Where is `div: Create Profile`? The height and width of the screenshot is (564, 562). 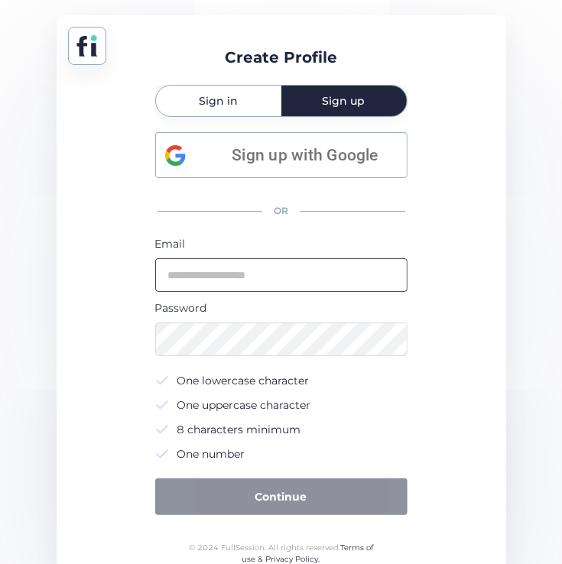
div: Create Profile is located at coordinates (281, 57).